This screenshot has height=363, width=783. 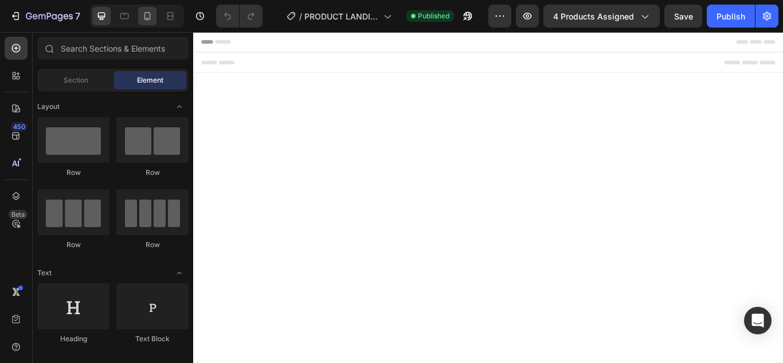 I want to click on button: Publish, so click(x=731, y=16).